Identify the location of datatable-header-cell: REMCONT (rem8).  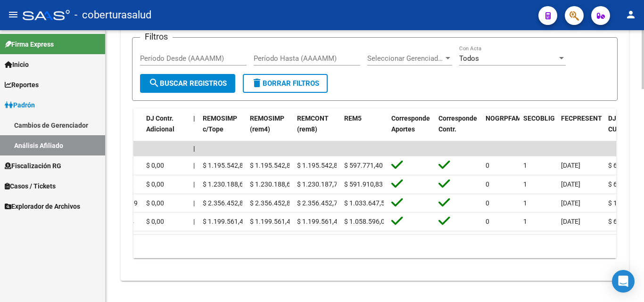
(317, 129).